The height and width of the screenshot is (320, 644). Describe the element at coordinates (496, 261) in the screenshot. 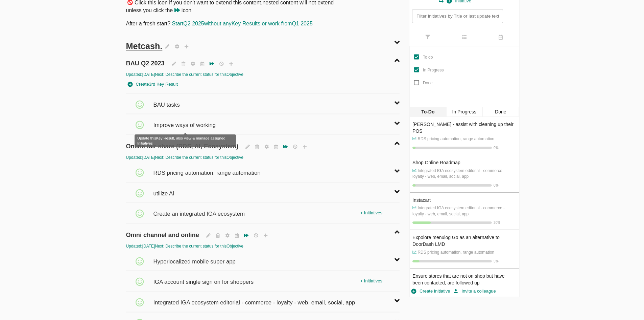

I see `span: 5 %` at that location.